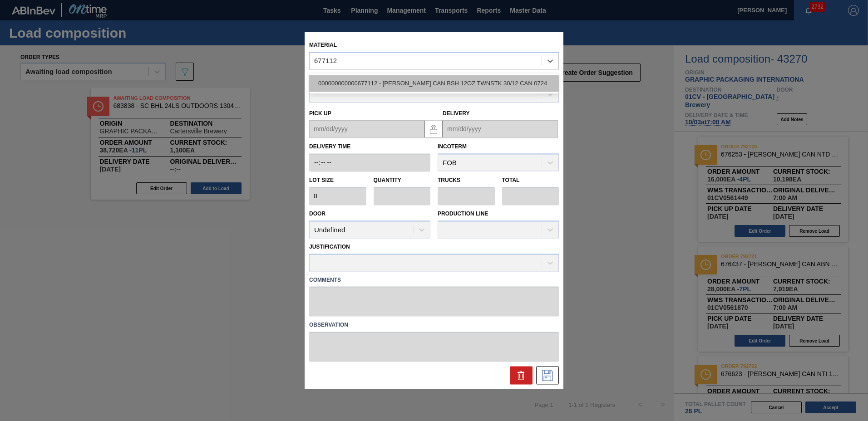 This screenshot has width=868, height=421. Describe the element at coordinates (369, 147) in the screenshot. I see `label: Delivery Time` at that location.